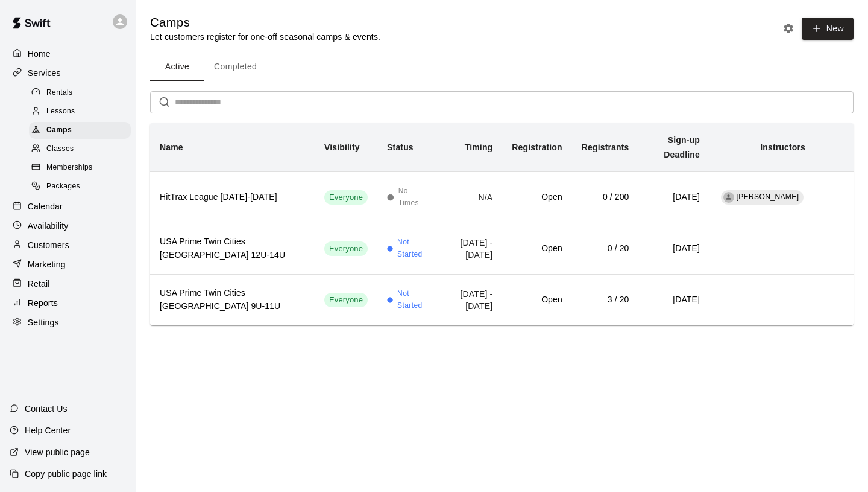  I want to click on p: Reports, so click(43, 303).